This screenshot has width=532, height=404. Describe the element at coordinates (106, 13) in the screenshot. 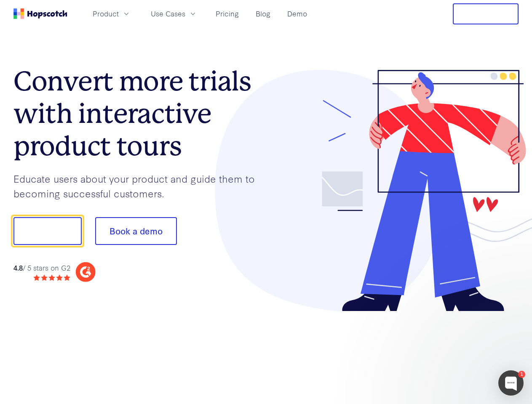

I see `span: Product` at that location.